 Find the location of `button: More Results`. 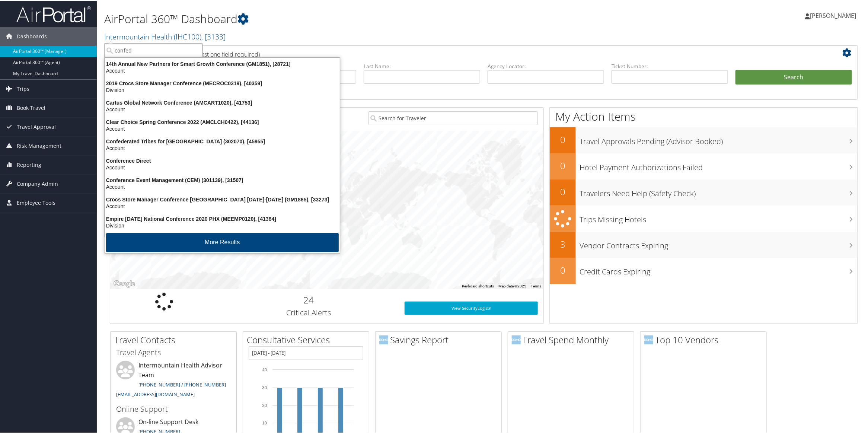

button: More Results is located at coordinates (223, 242).